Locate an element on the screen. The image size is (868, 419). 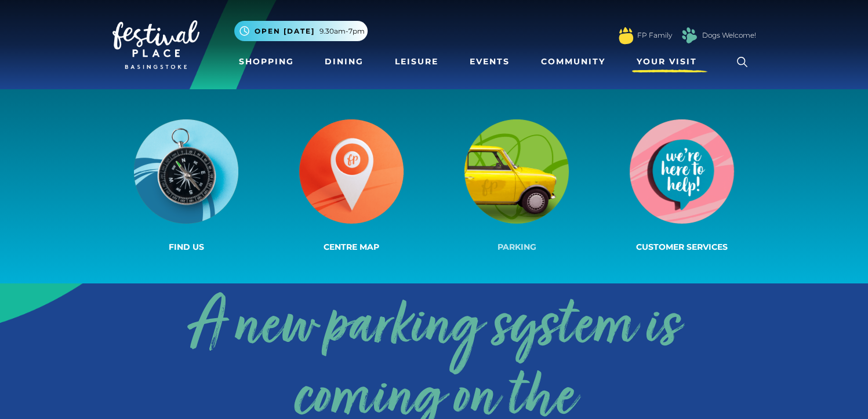
a: Leisure is located at coordinates (416, 61).